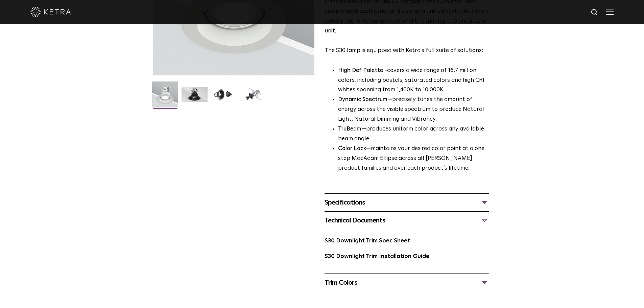 This screenshot has height=308, width=644. What do you see at coordinates (362, 71) in the screenshot?
I see `strong: High Def Palette -` at bounding box center [362, 71].